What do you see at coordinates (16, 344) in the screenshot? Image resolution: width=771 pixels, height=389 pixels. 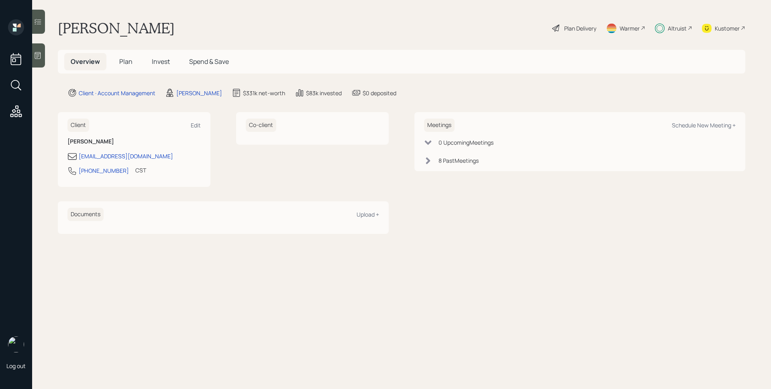 I see `img: james-distasi-headshot.png` at bounding box center [16, 344].